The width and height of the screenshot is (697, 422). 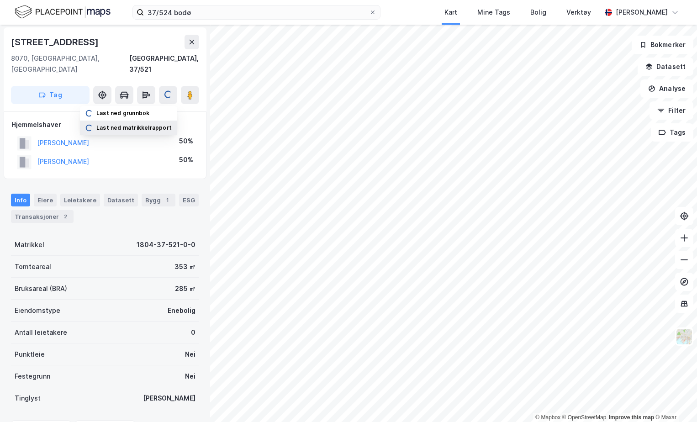 I want to click on div: Hjemmelshaver, so click(x=105, y=125).